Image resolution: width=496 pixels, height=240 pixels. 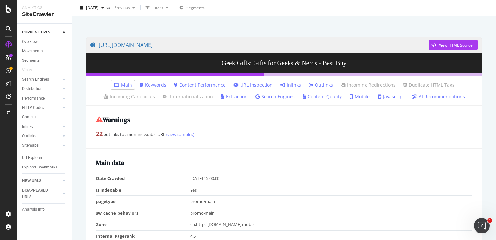 What do you see at coordinates (284, 134) in the screenshot?
I see `div: outlinks to a non-indexable URL` at bounding box center [284, 134].